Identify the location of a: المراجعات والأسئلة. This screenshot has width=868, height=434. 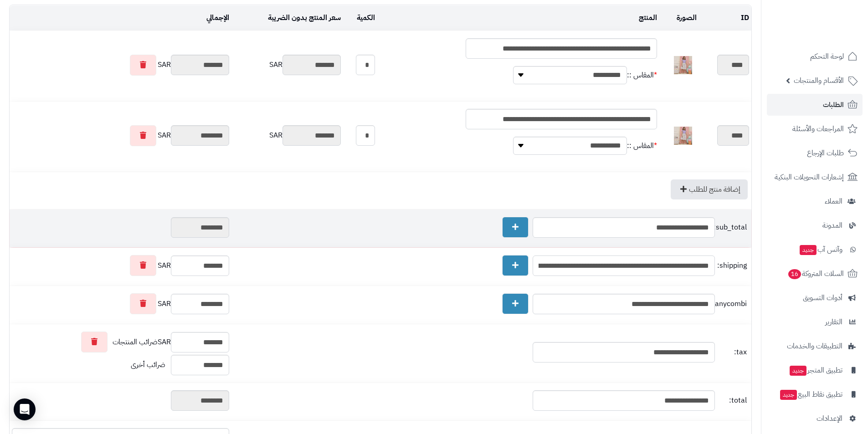
(815, 129).